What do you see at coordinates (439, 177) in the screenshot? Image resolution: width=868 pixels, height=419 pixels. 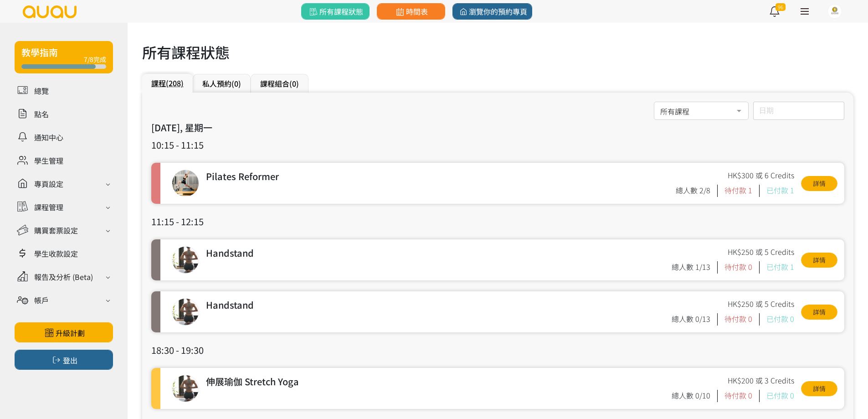 I see `div: Pilates Reformer` at bounding box center [439, 177].